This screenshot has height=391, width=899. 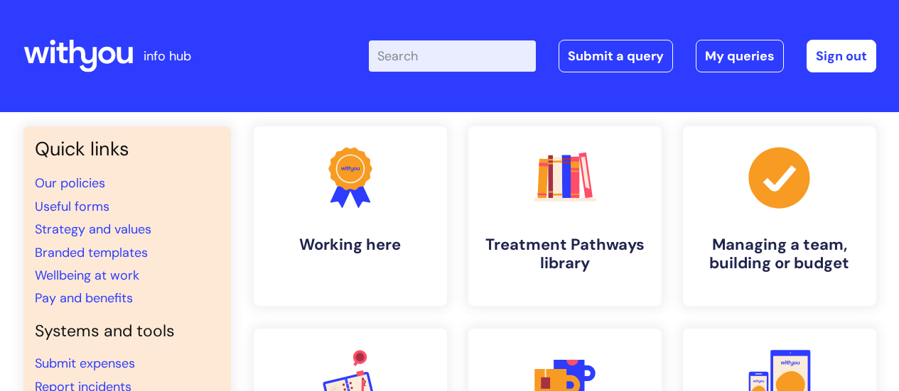 I want to click on a: Pay and benefits, so click(x=84, y=298).